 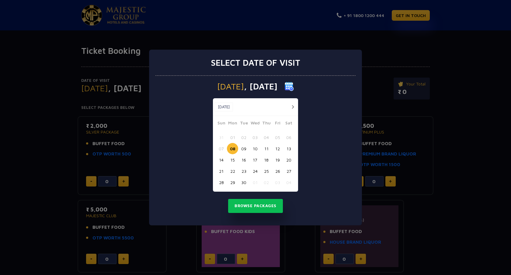 What do you see at coordinates (221, 124) in the screenshot?
I see `span: Sun` at bounding box center [221, 124].